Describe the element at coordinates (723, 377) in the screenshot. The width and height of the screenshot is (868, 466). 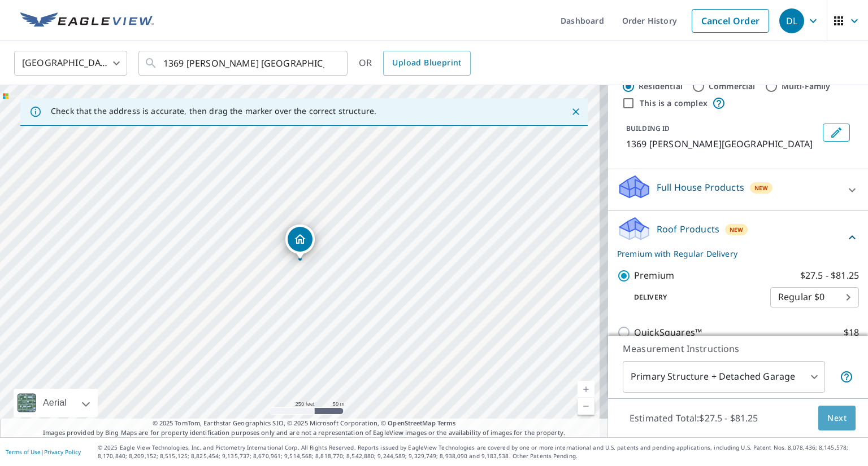
I see `div: Primary Structure + Detached Garage` at that location.